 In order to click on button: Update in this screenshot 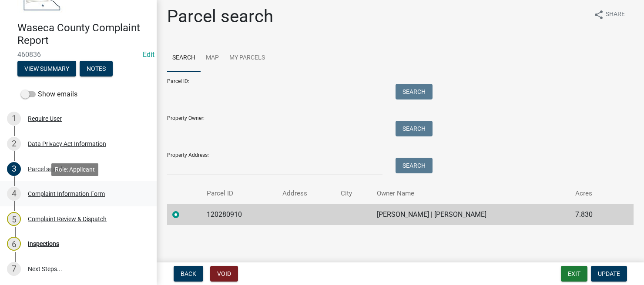, I will do `click(609, 273)`.